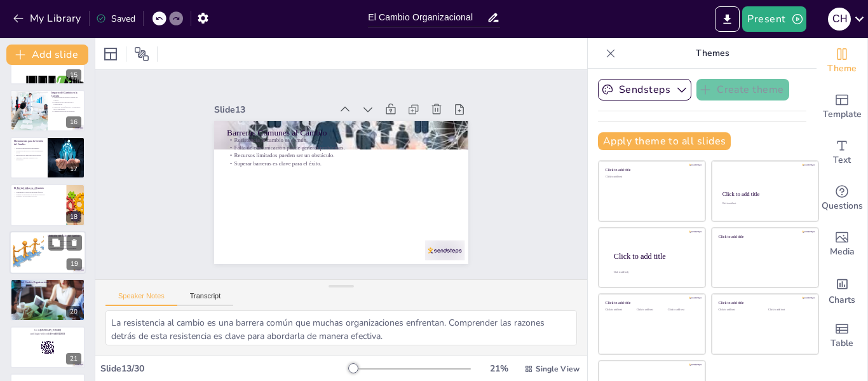 The height and width of the screenshot is (381, 868). What do you see at coordinates (842, 206) in the screenshot?
I see `span: Questions` at bounding box center [842, 206].